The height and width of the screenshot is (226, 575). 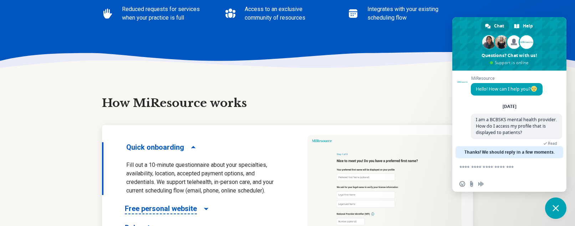 I want to click on span: Thanks! We should reply in a few moments., so click(x=509, y=152).